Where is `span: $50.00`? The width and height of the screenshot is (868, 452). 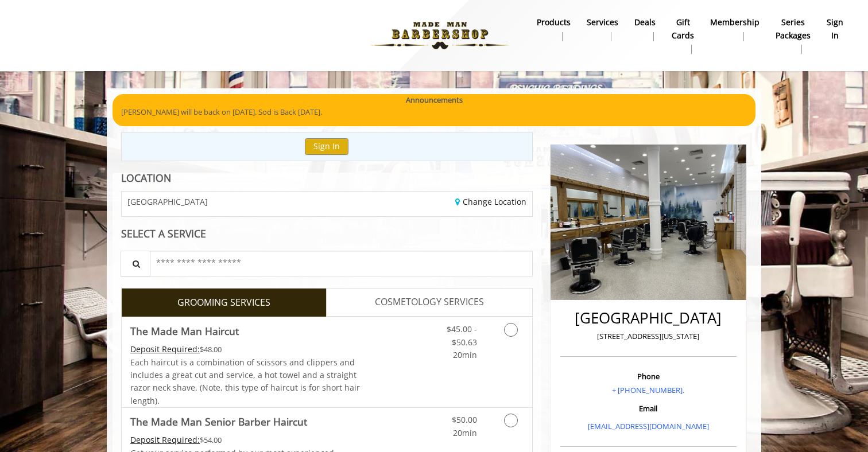 span: $50.00 is located at coordinates (464, 420).